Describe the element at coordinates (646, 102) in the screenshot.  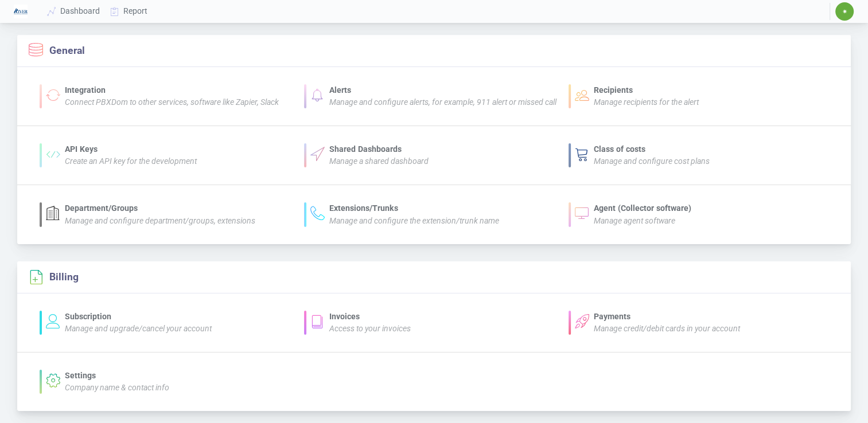
I see `i: Manage recipients for the alert` at that location.